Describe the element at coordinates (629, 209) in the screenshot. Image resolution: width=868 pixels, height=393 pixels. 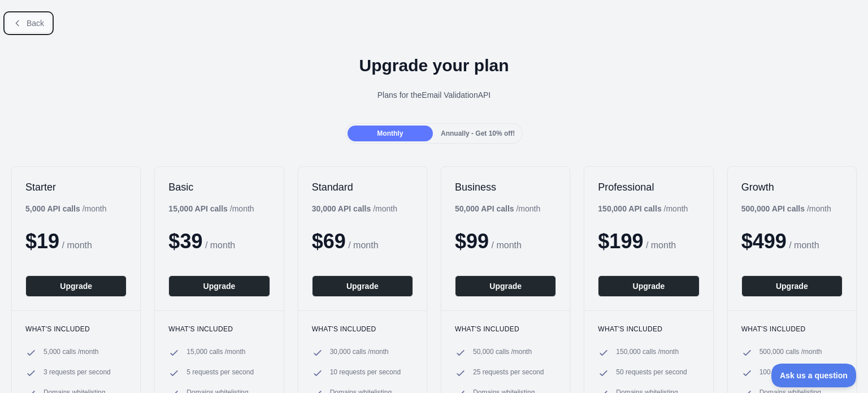
I see `b: 150,000 API calls` at that location.